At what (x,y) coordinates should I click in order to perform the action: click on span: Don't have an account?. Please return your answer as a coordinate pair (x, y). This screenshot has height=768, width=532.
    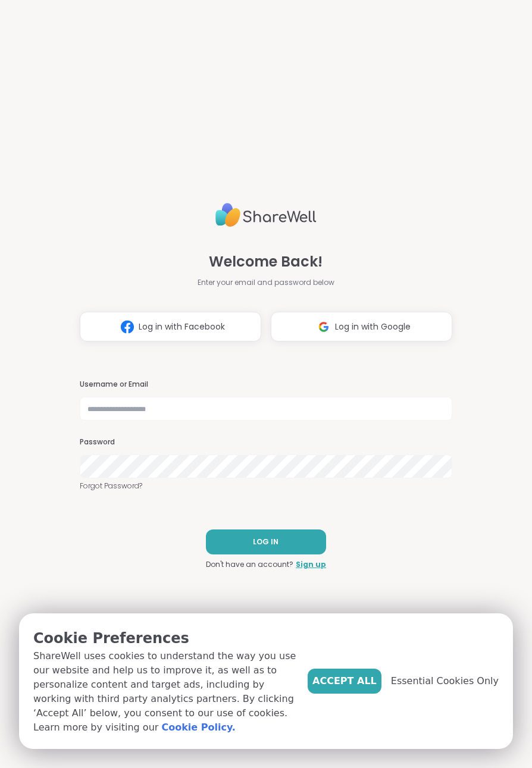
    Looking at the image, I should click on (249, 565).